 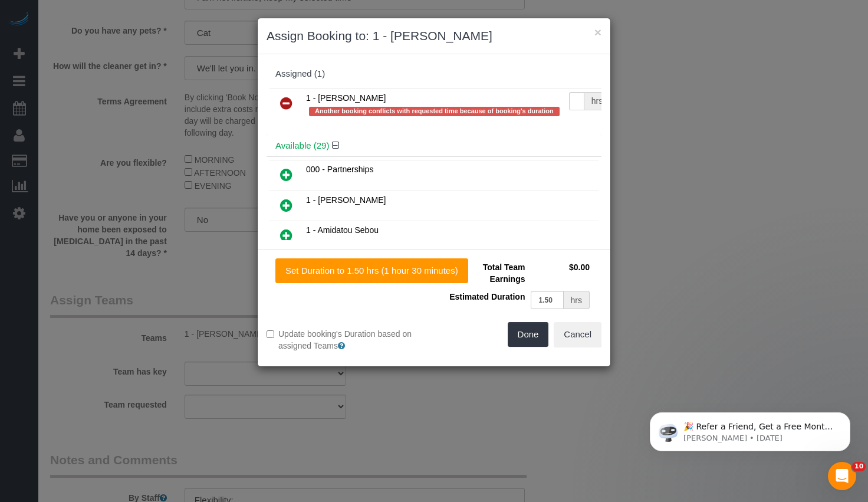 What do you see at coordinates (127, 40) in the screenshot?
I see `p: 🎉 Refer a Friend, Get a Free Month! 🎉 Love Automaid? Share the love! When you refer a friend who ...` at bounding box center [127, 40].